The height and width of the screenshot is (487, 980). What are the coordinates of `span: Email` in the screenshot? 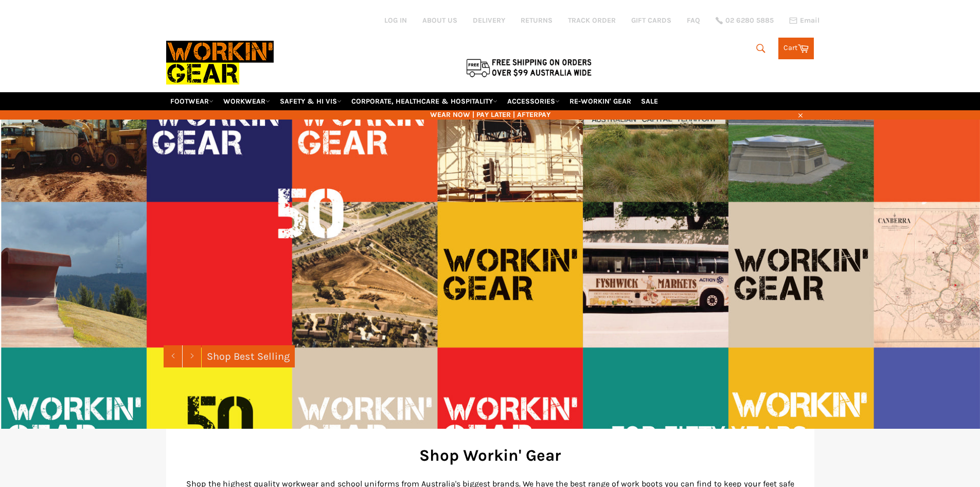 It's located at (810, 21).